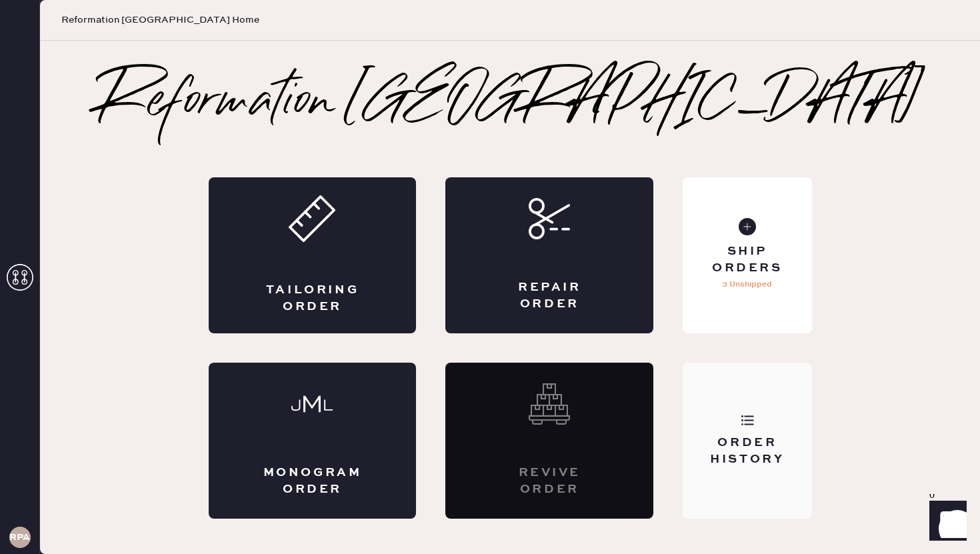 This screenshot has height=554, width=980. Describe the element at coordinates (747, 285) in the screenshot. I see `p: 3 Unshipped` at that location.